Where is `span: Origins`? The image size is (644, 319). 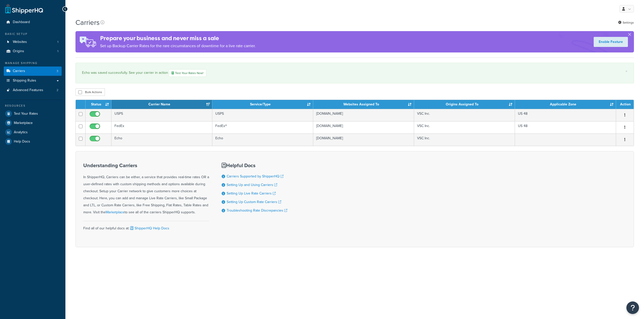
span: Origins is located at coordinates (18, 51).